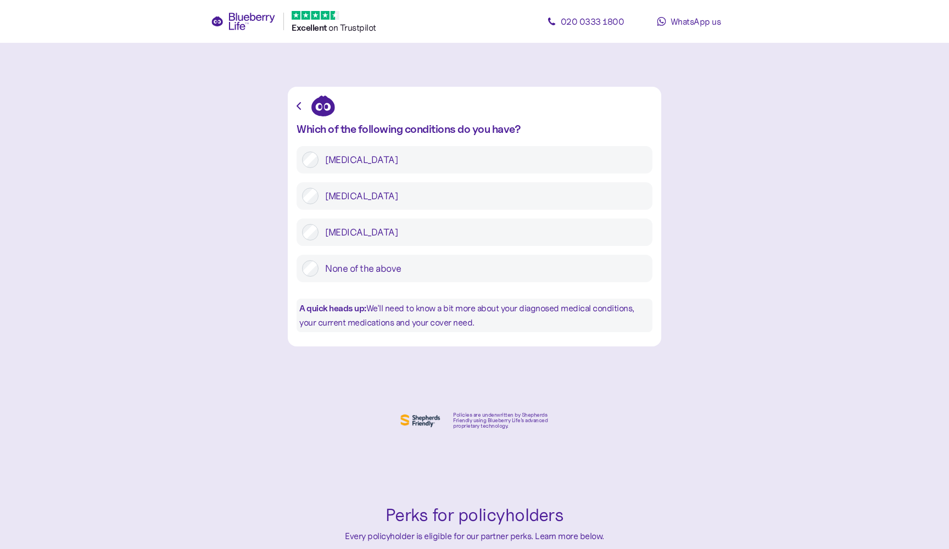 This screenshot has width=949, height=549. Describe the element at coordinates (696, 21) in the screenshot. I see `span: WhatsApp us` at that location.